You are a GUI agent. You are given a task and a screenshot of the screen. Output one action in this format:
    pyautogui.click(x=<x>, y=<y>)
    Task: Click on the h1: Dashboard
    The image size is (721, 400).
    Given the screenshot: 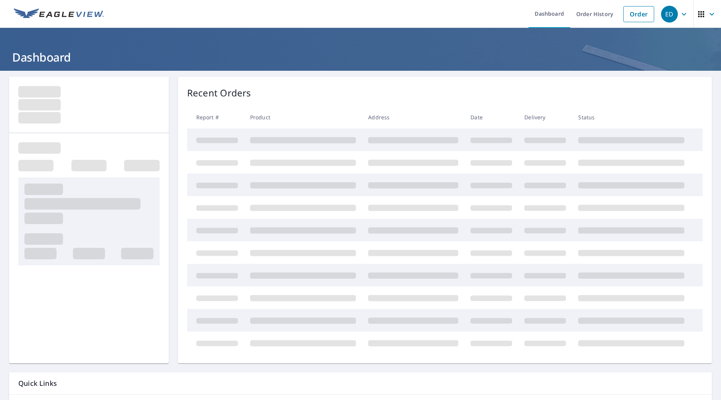 What is the action you would take?
    pyautogui.click(x=361, y=57)
    